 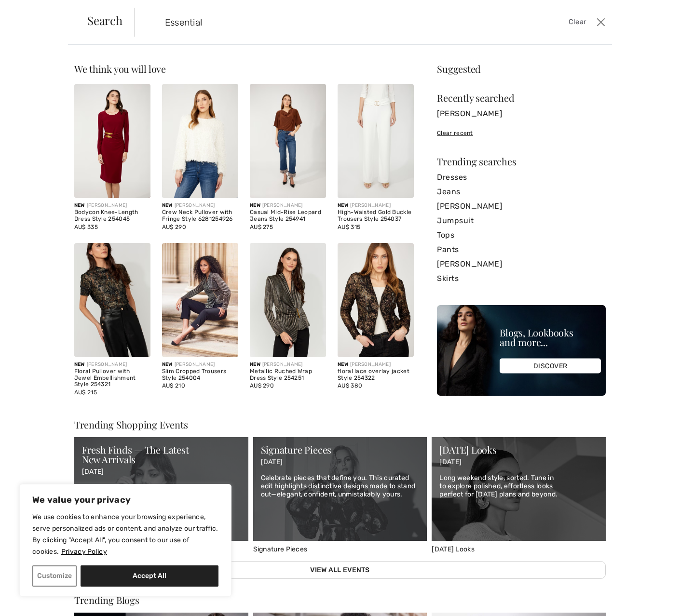 What do you see at coordinates (113, 300) in the screenshot?
I see `a: Floral Pullover with Jewel Embellishment Style 254321. Copper/Black` at bounding box center [113, 300].